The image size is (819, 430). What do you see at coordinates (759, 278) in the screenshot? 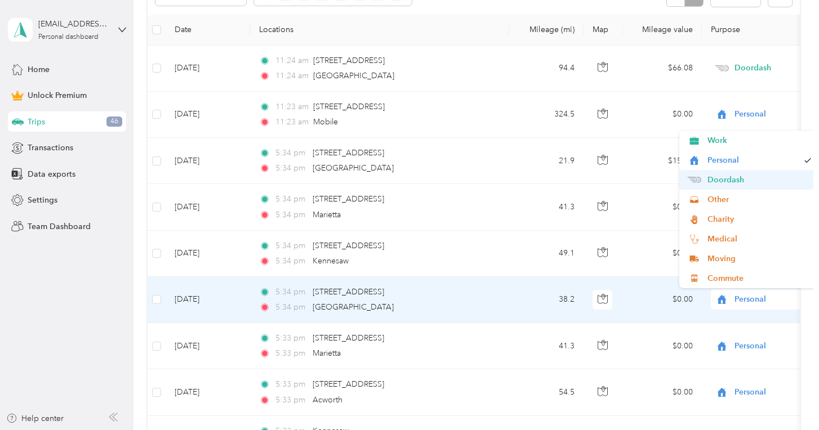
I see `span: Commute` at bounding box center [759, 278].